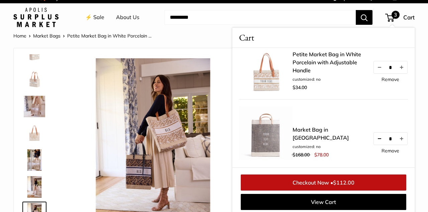 The image size is (428, 212). Describe the element at coordinates (34, 133) in the screenshot. I see `img: description_Seal of authenticity printed on the backside of every bag.` at that location.